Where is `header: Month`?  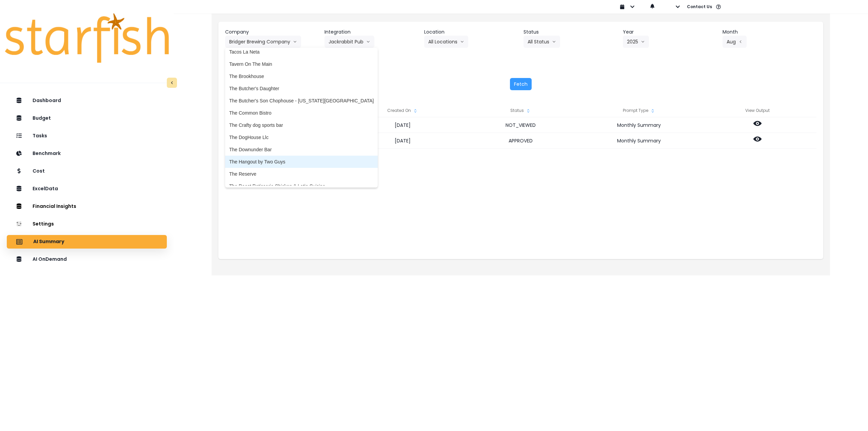
header: Month is located at coordinates (769, 32).